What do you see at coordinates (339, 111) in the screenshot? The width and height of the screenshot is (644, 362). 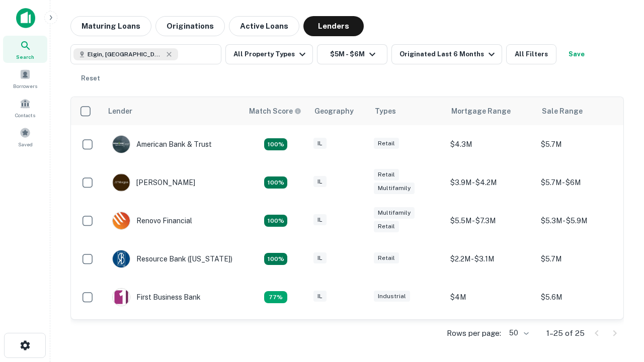 I see `th: Geography` at bounding box center [339, 111].